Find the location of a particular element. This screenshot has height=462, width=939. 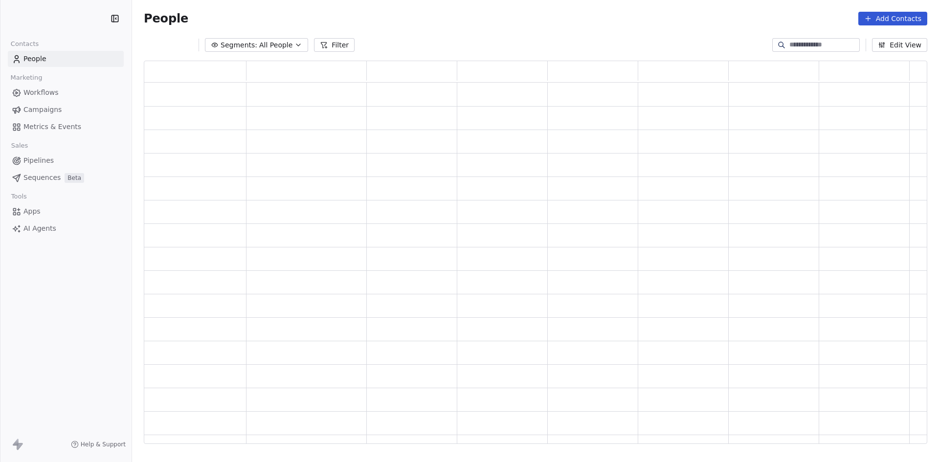

a: Help & Support is located at coordinates (98, 445).